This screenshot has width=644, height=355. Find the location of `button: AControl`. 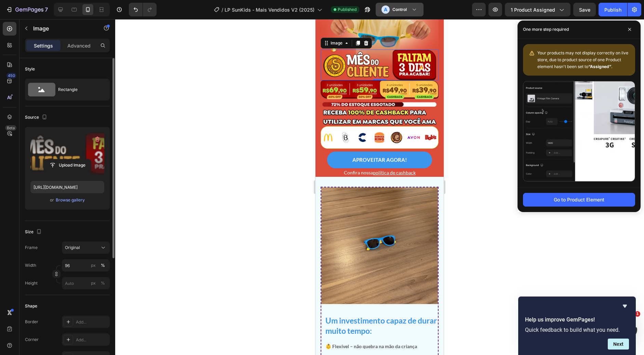

button: AControl is located at coordinates (399, 9).